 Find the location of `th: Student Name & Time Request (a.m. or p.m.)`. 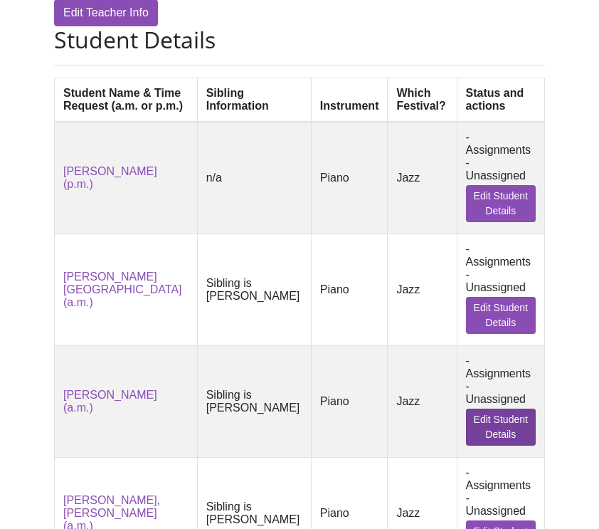

th: Student Name & Time Request (a.m. or p.m.) is located at coordinates (126, 100).